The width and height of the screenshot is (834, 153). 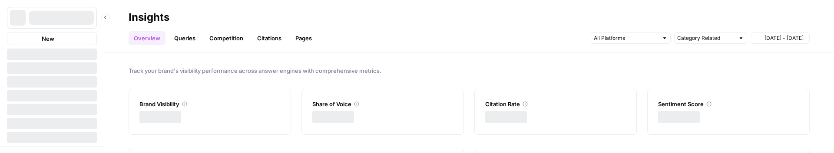 What do you see at coordinates (52, 39) in the screenshot?
I see `button: New` at bounding box center [52, 39].